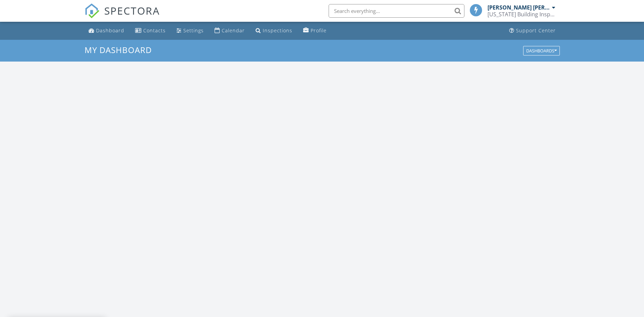  What do you see at coordinates (151, 31) in the screenshot?
I see `a: Contacts` at bounding box center [151, 31].